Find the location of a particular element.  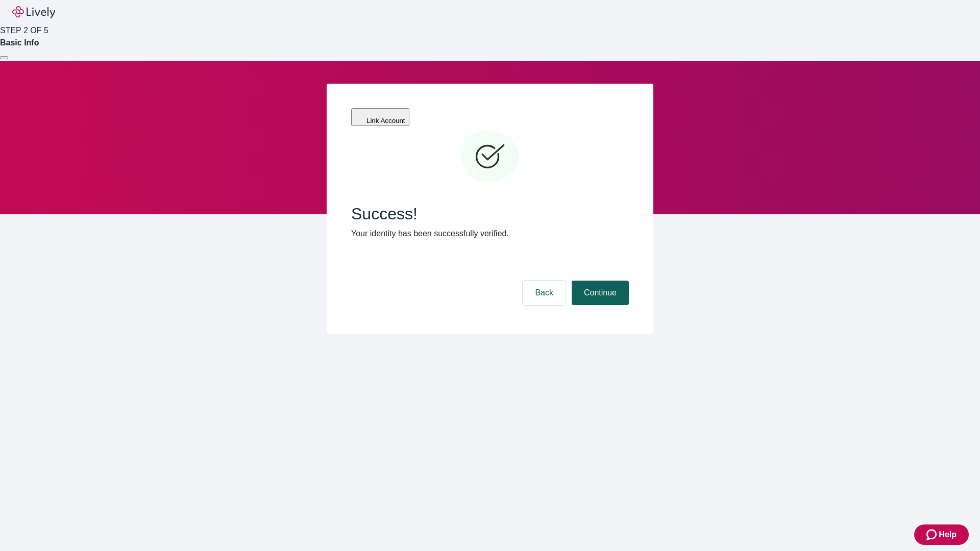

button: Back is located at coordinates (544, 293).